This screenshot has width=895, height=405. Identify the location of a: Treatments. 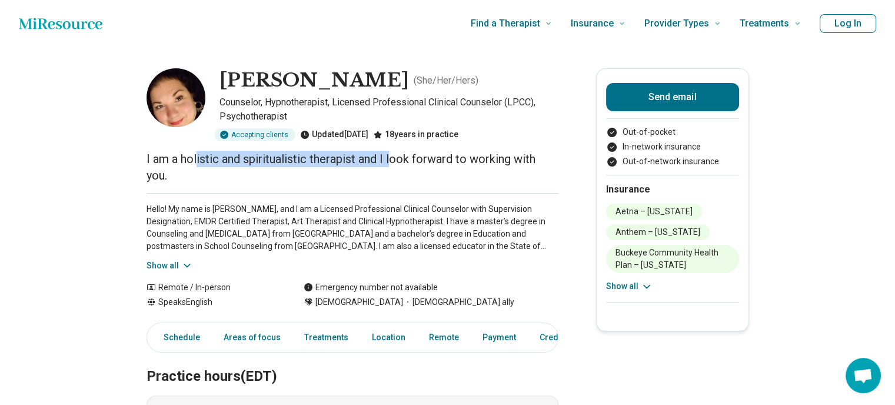
(326, 337).